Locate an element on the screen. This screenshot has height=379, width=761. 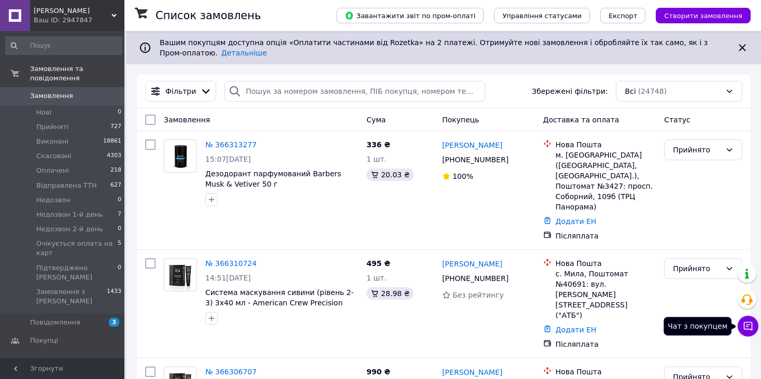
span: 100% is located at coordinates (463, 176).